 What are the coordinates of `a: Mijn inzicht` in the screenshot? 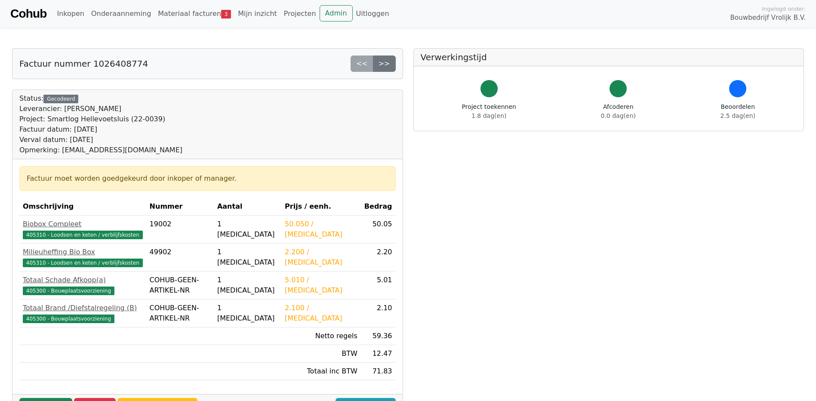 It's located at (257, 14).